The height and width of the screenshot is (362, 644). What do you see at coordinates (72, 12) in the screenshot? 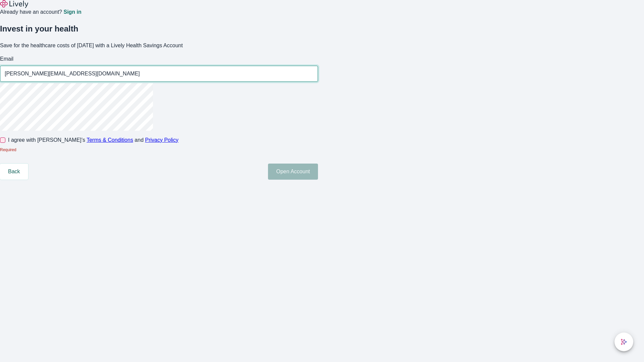
I see `a: Sign in` at bounding box center [72, 12].